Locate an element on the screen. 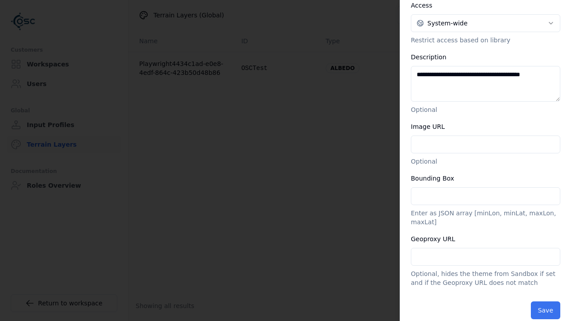  label: Access is located at coordinates (421, 5).